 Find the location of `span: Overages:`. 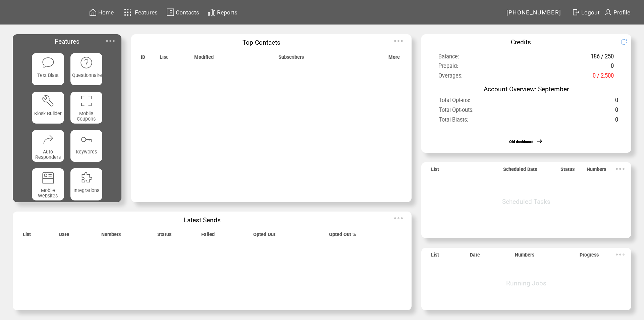

span: Overages: is located at coordinates (450, 78).